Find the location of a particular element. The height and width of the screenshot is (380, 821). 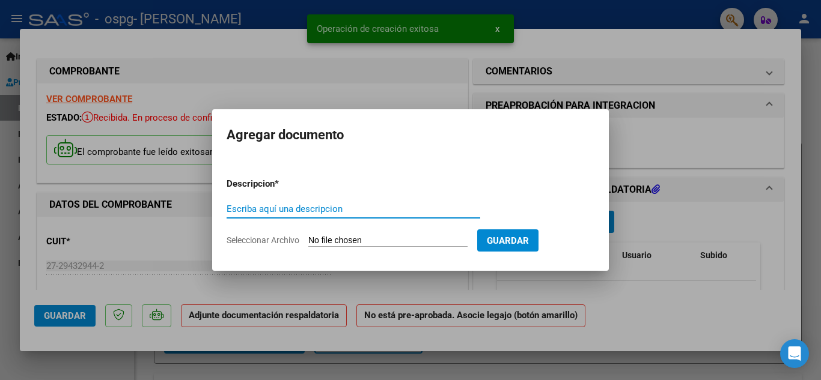

div: Open Intercom Messenger is located at coordinates (794, 354).